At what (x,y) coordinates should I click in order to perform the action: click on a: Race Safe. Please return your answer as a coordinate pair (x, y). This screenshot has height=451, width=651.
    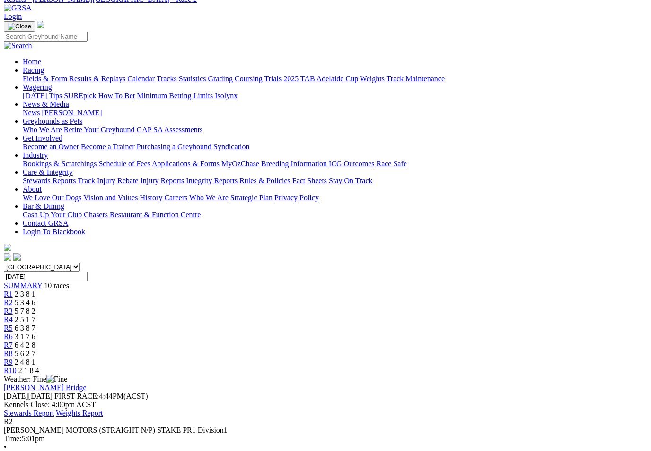
    Looking at the image, I should click on (391, 164).